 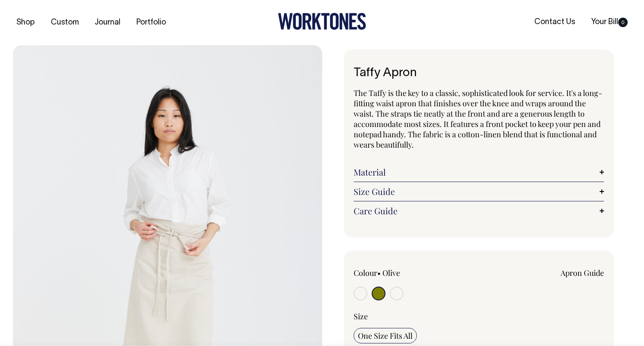 I want to click on a: Size Guide, so click(x=479, y=192).